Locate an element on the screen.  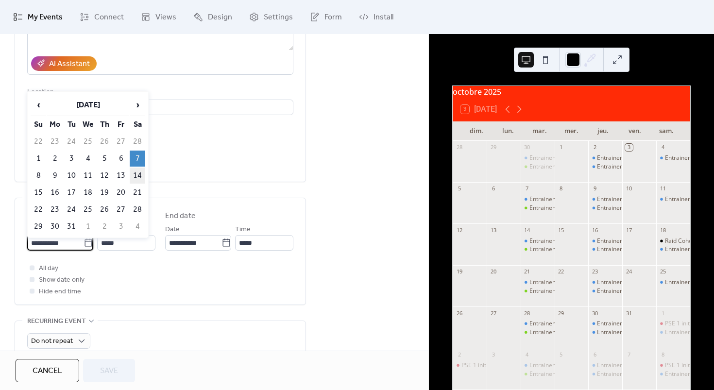
div: 29 is located at coordinates (561, 313).